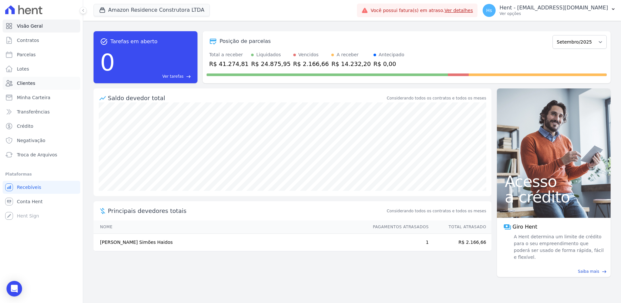 The height and width of the screenshot is (303, 621). What do you see at coordinates (246, 98) in the screenshot?
I see `div: Saldo devedor total` at bounding box center [246, 98].